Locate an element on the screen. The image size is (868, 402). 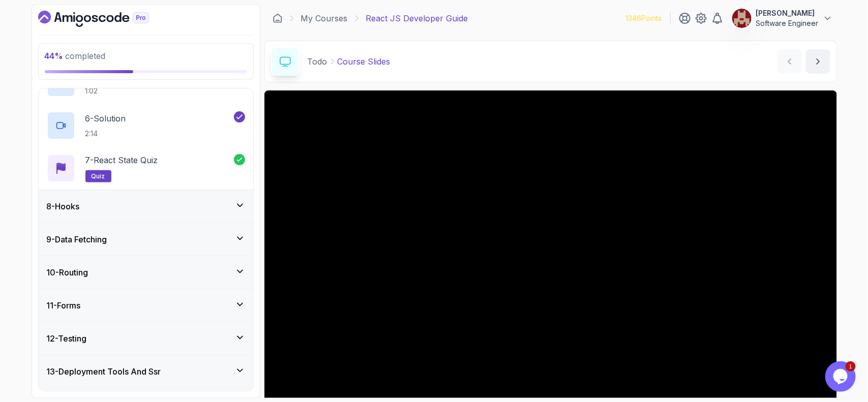
h3: 8 - Hooks is located at coordinates (63, 206).